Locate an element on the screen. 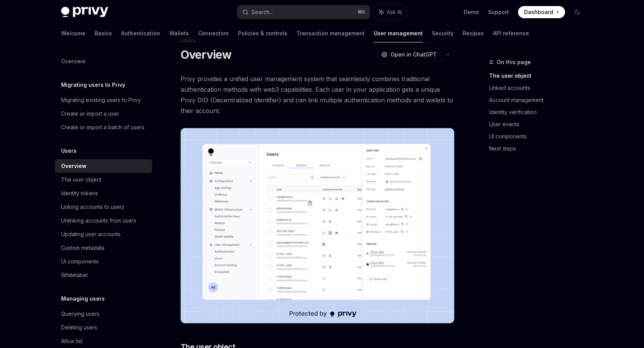 This screenshot has height=348, width=644. a: Transaction management is located at coordinates (330, 33).